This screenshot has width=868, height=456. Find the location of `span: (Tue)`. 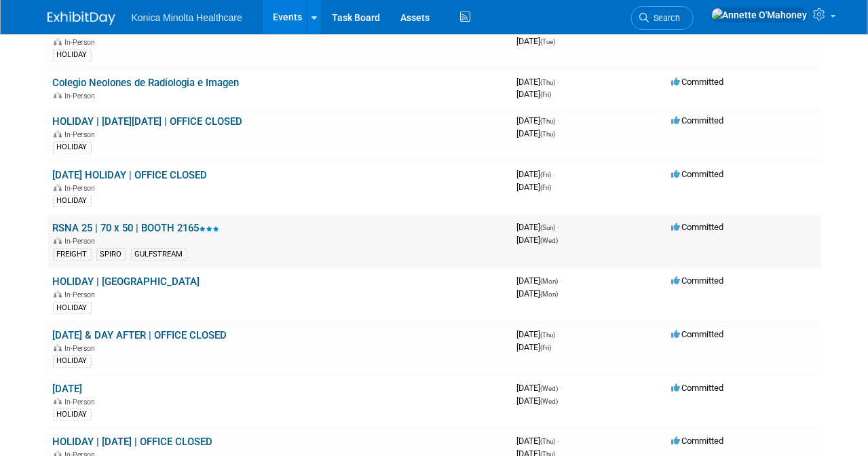

span: (Tue) is located at coordinates (548, 42).